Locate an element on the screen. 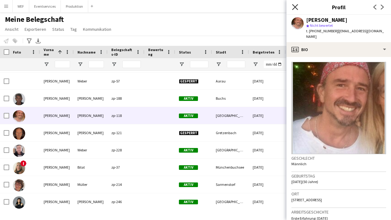 The image size is (391, 220). div: zp-188 is located at coordinates (126, 98).